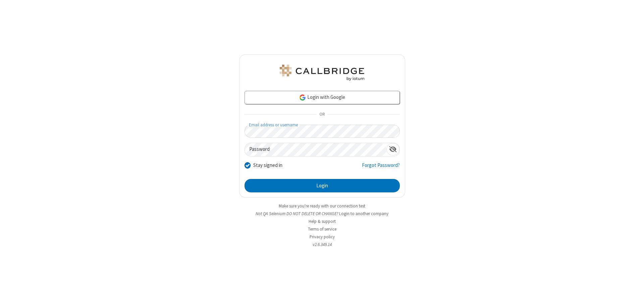  What do you see at coordinates (322, 115) in the screenshot?
I see `span: OR` at bounding box center [322, 115].